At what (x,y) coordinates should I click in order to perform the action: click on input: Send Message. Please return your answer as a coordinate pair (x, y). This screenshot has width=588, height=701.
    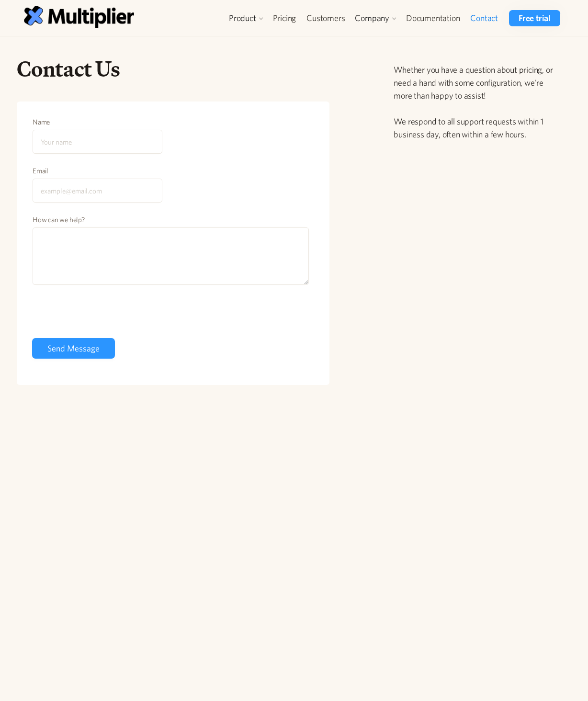
    Looking at the image, I should click on (74, 348).